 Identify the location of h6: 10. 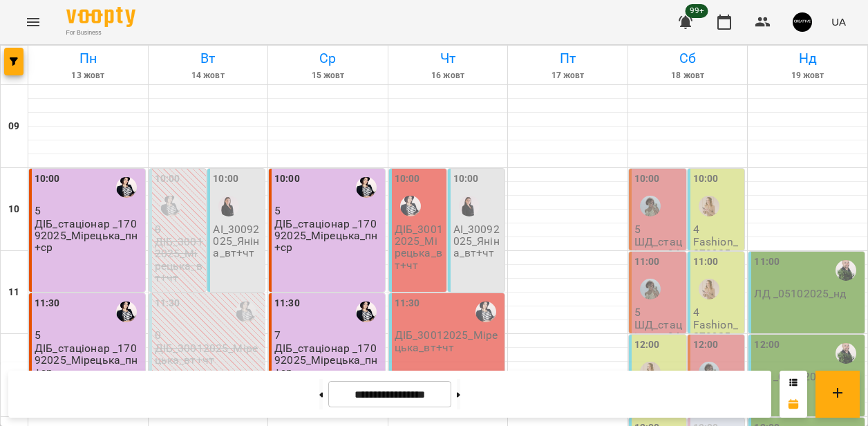
(14, 209).